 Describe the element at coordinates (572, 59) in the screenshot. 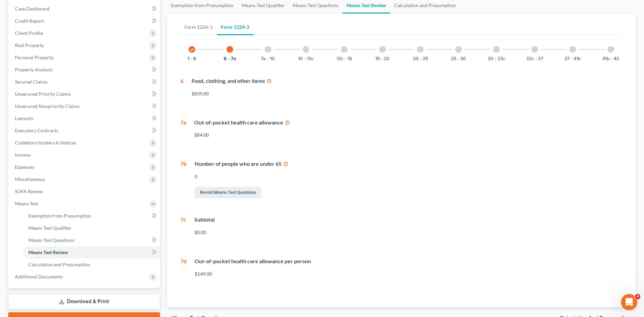

I see `button: 37 - 41b` at that location.